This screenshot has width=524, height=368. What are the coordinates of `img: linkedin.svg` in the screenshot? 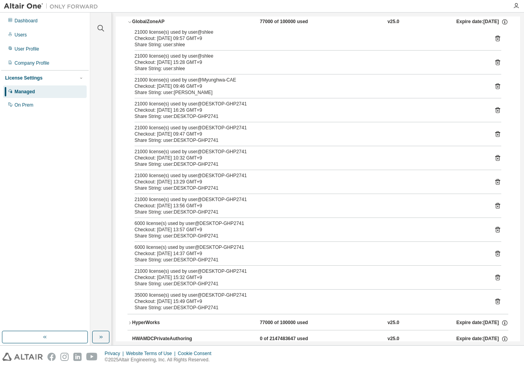 It's located at (77, 357).